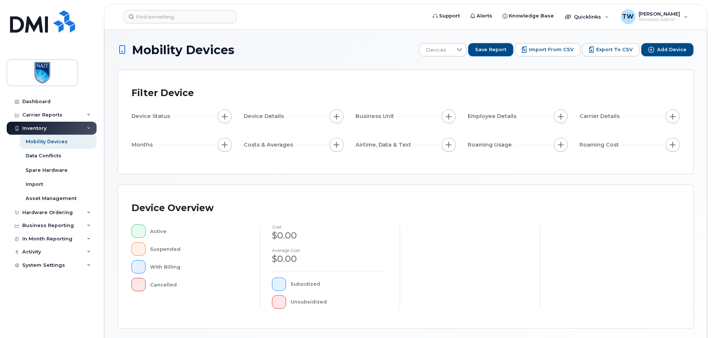  I want to click on div: Cancelled, so click(199, 285).